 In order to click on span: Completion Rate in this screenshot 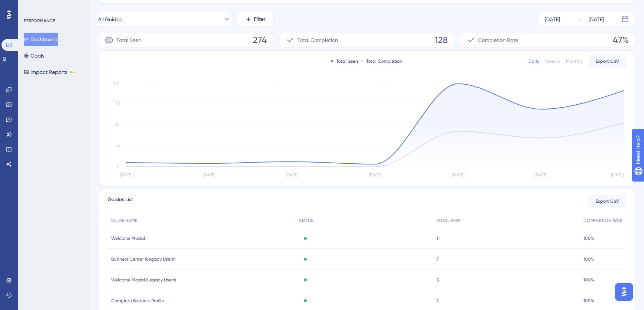, I will do `click(498, 40)`.